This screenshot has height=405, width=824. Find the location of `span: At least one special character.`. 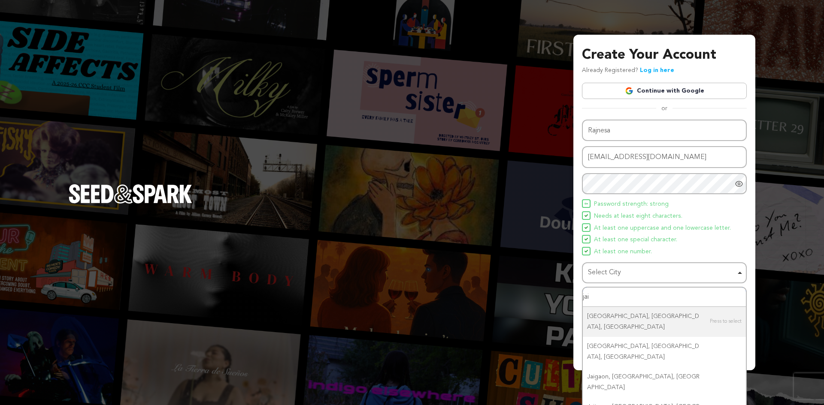

span: At least one special character. is located at coordinates (635, 240).